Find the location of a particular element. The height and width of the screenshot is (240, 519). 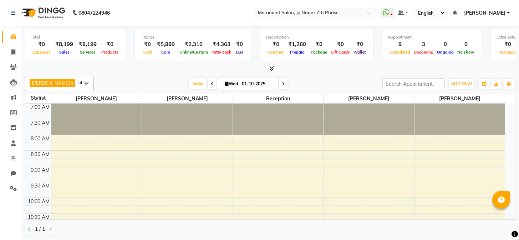

input: 2025-10-01 is located at coordinates (257, 84).